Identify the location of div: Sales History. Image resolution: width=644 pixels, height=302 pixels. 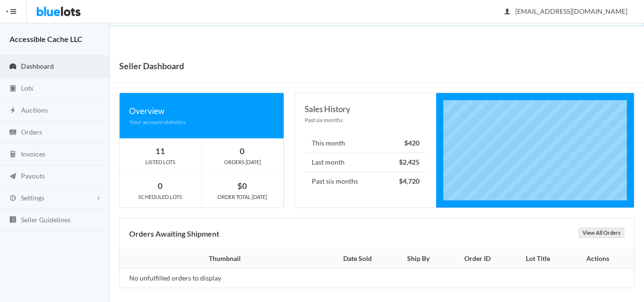
(366, 109).